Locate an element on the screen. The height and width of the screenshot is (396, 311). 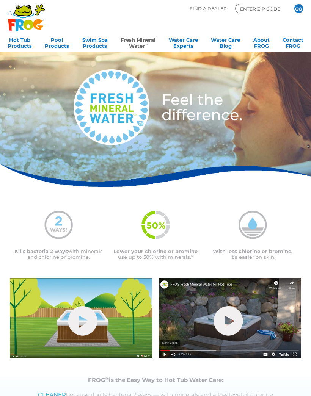
input: GO is located at coordinates (298, 8).